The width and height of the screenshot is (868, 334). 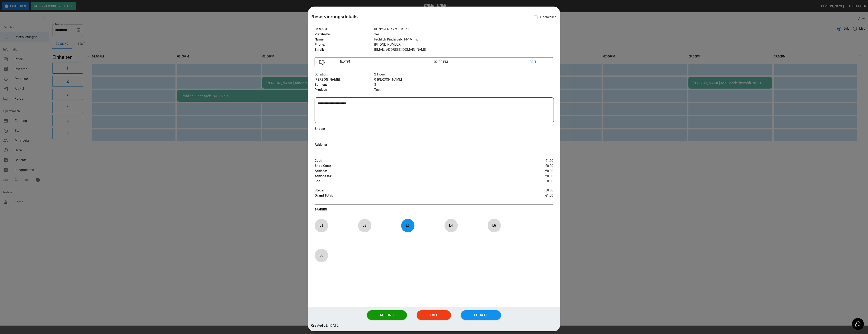 I want to click on p: Shoes :, so click(x=344, y=129).